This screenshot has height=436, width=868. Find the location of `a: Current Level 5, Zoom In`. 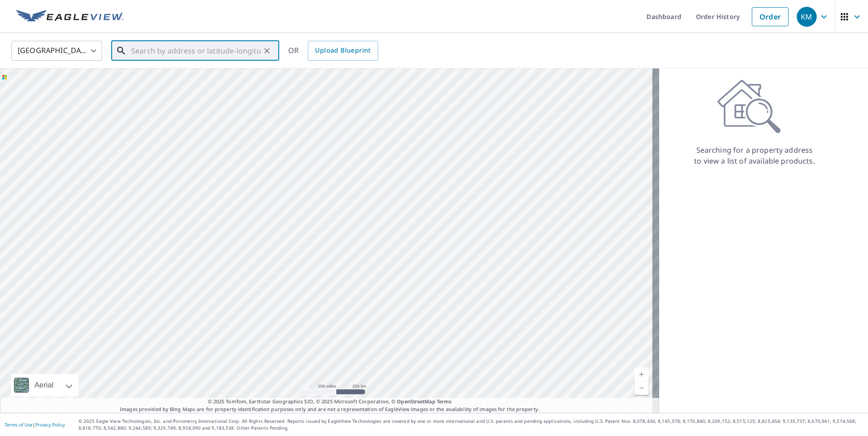

a: Current Level 5, Zoom In is located at coordinates (641, 375).